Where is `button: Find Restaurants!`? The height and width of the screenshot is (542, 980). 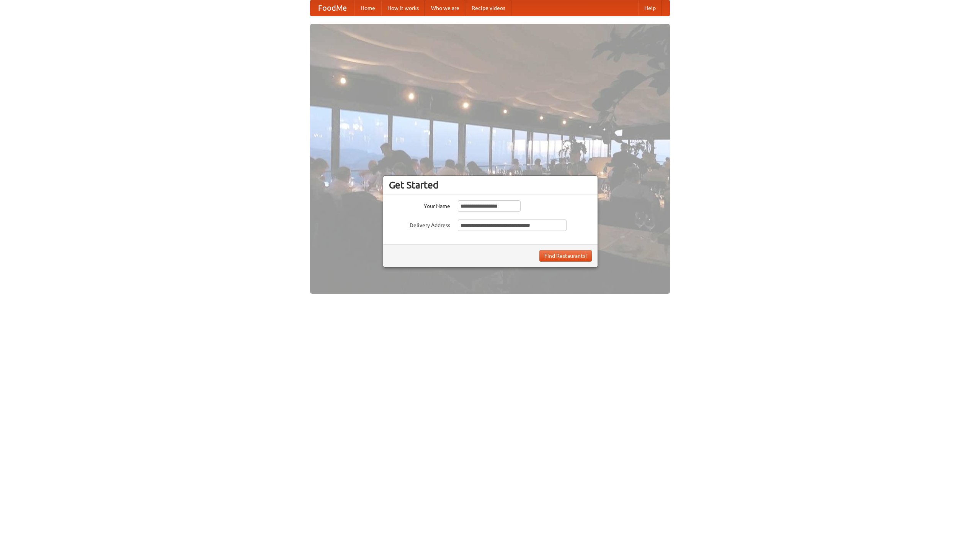 button: Find Restaurants! is located at coordinates (566, 256).